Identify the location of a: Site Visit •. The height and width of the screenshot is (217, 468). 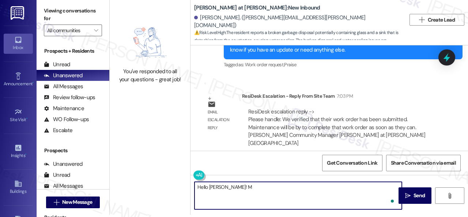
(18, 116).